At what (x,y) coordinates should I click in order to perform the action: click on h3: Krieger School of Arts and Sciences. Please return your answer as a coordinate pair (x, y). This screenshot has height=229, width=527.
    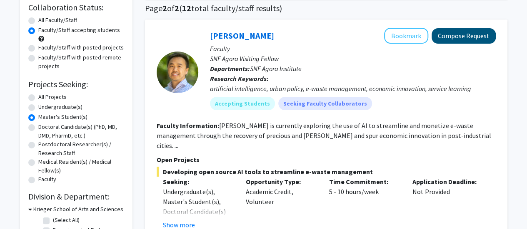
    Looking at the image, I should click on (78, 209).